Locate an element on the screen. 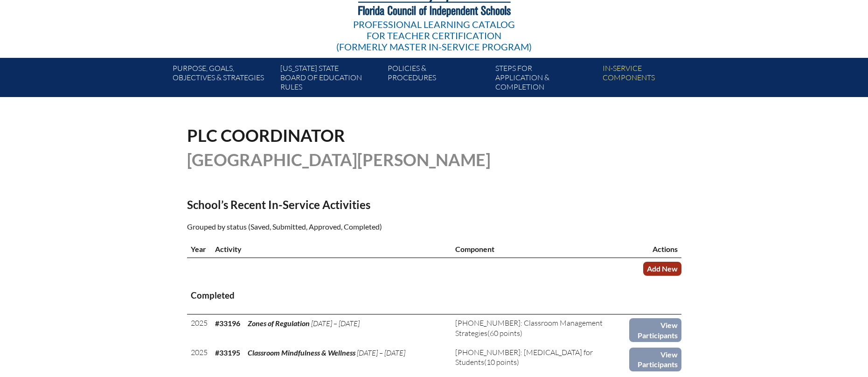  th: Component is located at coordinates (540, 249).